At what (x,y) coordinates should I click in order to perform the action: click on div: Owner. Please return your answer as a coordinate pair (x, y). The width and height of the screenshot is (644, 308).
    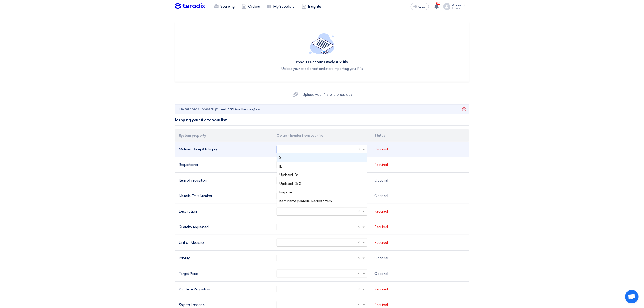
    Looking at the image, I should click on (460, 8).